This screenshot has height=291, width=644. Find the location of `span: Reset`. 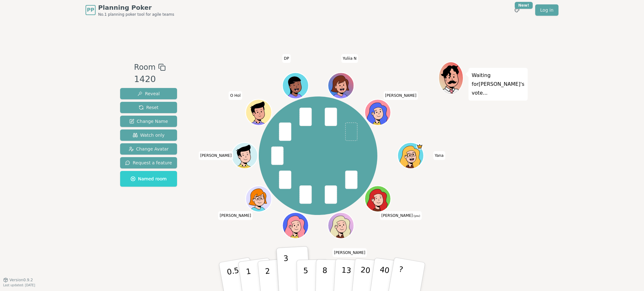

span: Reset is located at coordinates (148, 107).